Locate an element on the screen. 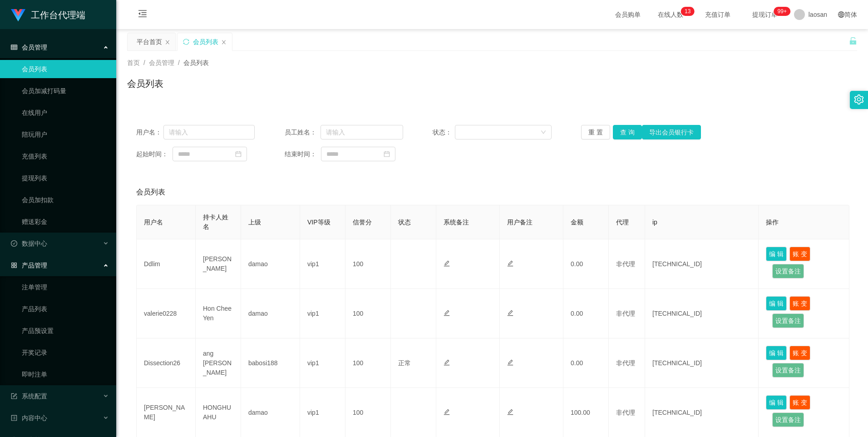  a: 提现列表 is located at coordinates (66, 178).